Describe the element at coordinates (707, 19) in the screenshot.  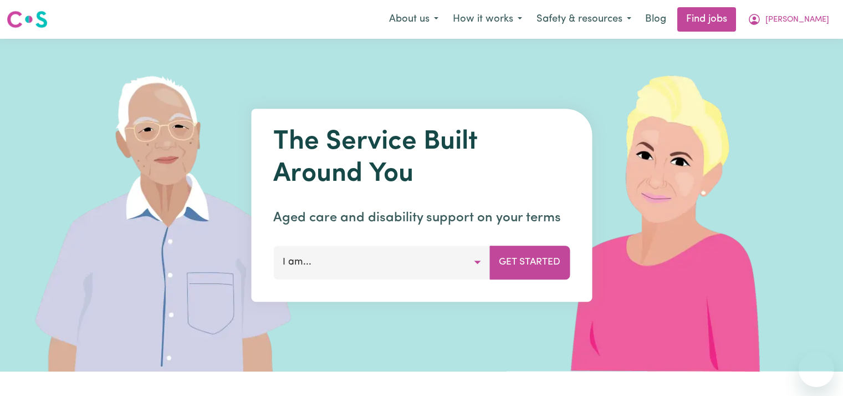
I see `a: Find jobs` at that location.